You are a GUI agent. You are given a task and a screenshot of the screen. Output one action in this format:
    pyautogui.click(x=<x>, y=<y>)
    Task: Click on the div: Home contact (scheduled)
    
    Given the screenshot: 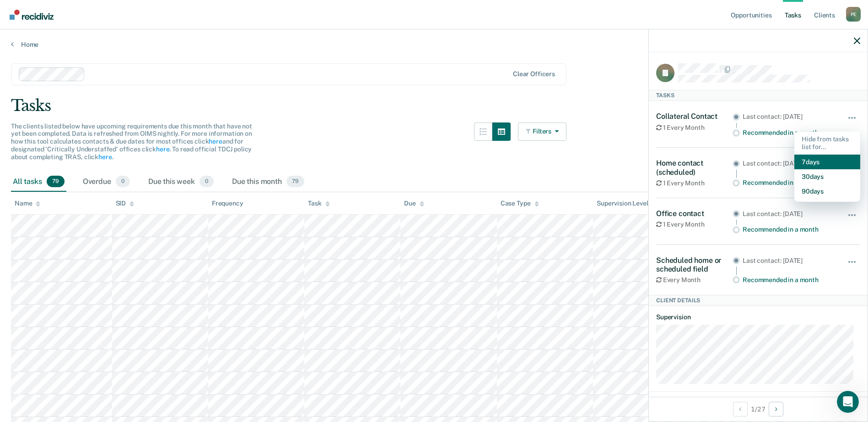 What is the action you would take?
    pyautogui.click(x=694, y=167)
    